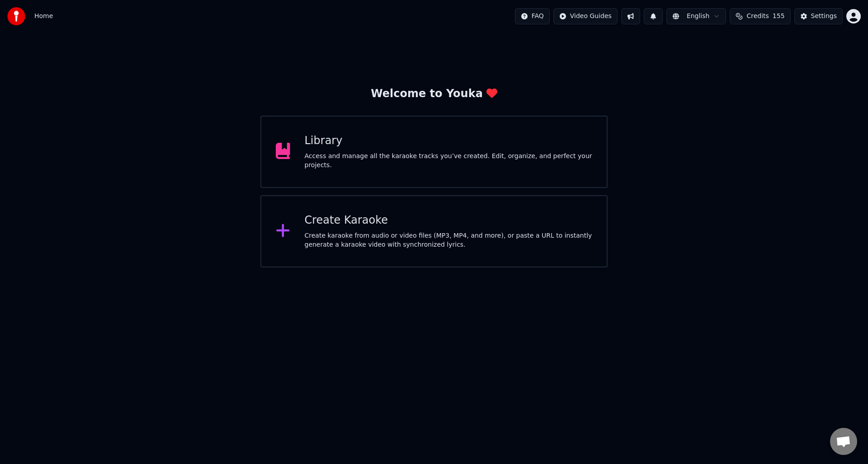 This screenshot has width=868, height=464. What do you see at coordinates (844, 441) in the screenshot?
I see `a: Open chat` at bounding box center [844, 441].